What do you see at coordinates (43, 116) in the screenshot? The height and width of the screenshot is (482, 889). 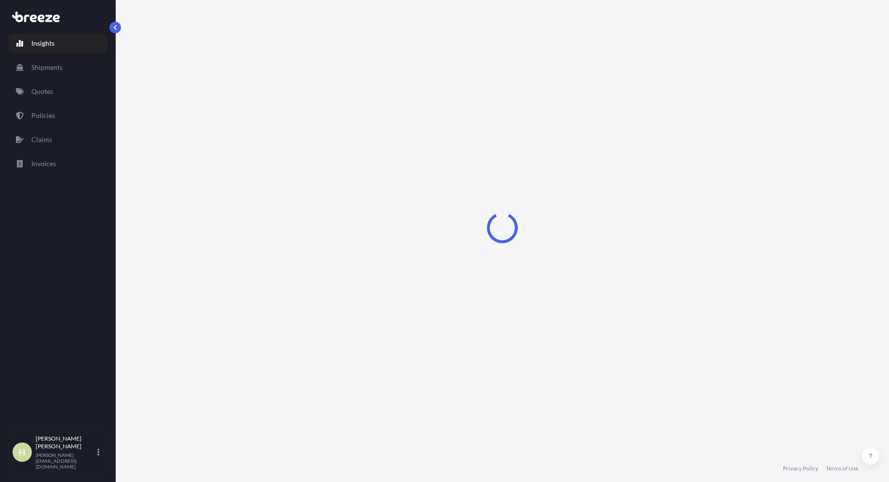 I see `p: Policies` at bounding box center [43, 116].